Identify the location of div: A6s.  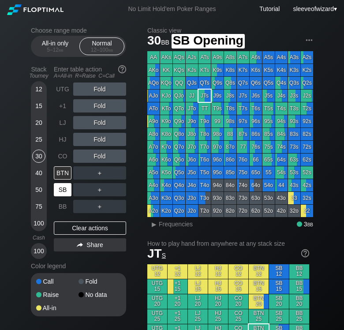
(256, 57).